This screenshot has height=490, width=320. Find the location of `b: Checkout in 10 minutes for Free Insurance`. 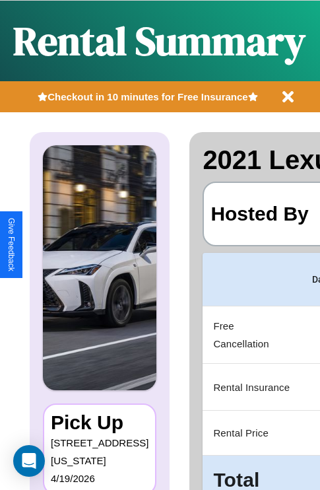

b: Checkout in 10 minutes for Free Insurance is located at coordinates (147, 96).